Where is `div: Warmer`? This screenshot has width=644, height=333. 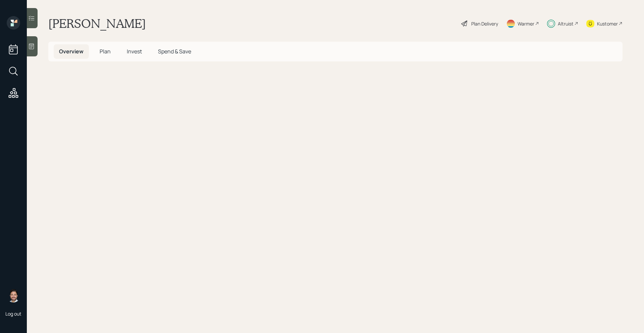 div: Warmer is located at coordinates (526, 24).